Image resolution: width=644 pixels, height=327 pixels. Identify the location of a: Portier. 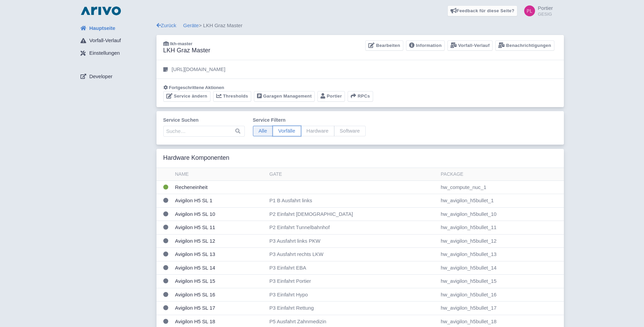
(331, 96).